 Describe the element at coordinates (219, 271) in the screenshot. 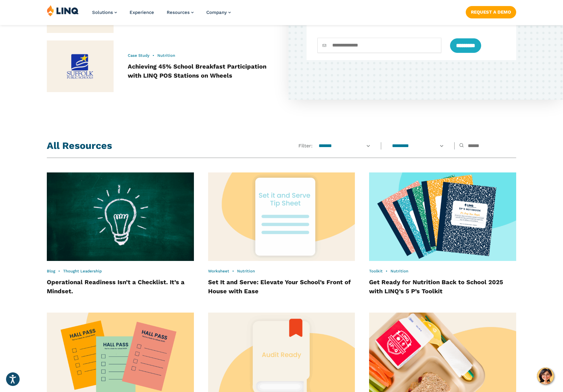

I see `a: Worksheet` at that location.